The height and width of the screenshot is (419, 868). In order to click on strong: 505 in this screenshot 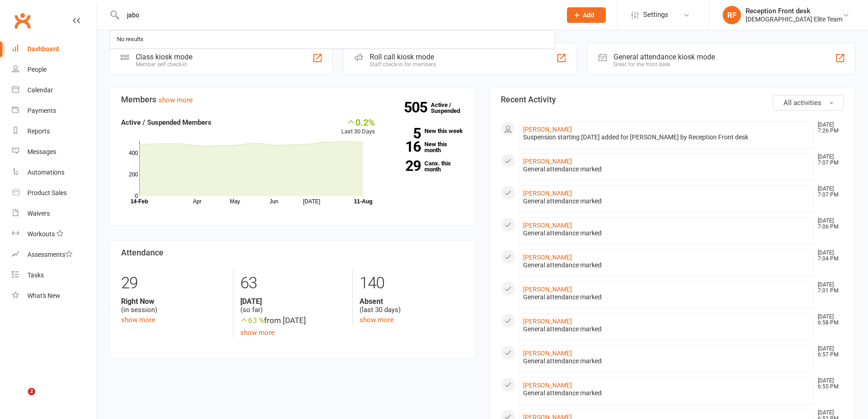, I will do `click(417, 107)`.